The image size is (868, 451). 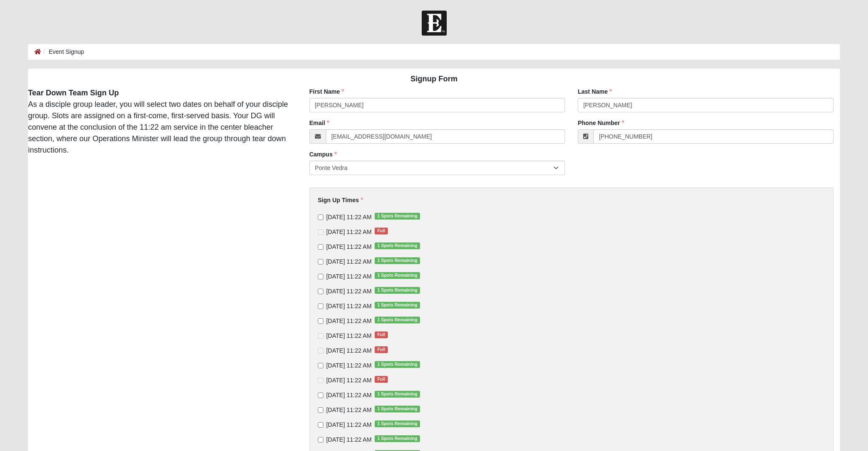 What do you see at coordinates (595, 91) in the screenshot?
I see `label: Last Name` at bounding box center [595, 91].